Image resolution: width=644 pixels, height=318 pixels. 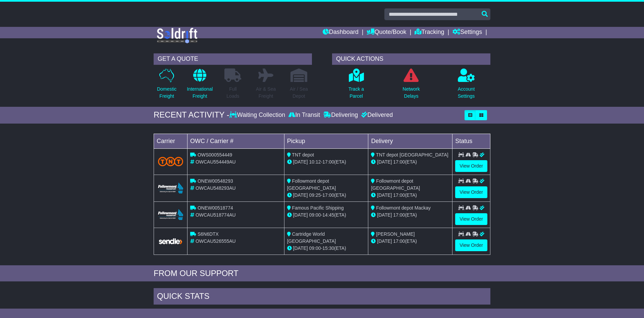 I want to click on span: 09:25, so click(x=315, y=195).